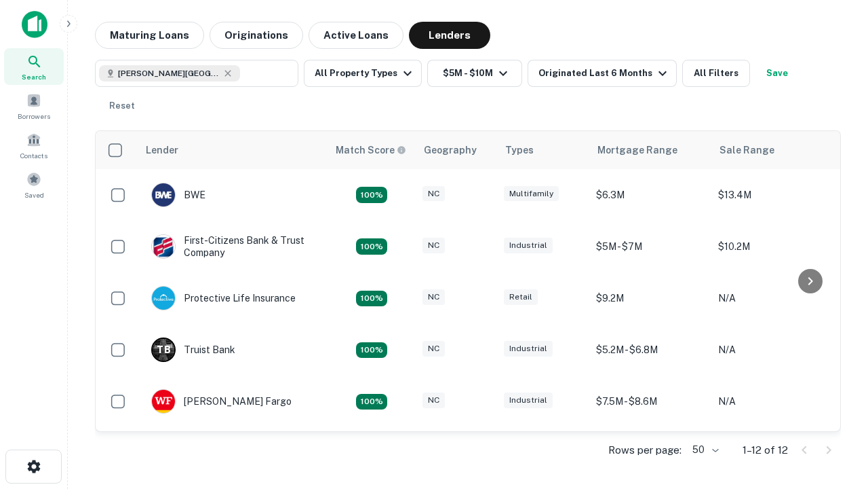 The width and height of the screenshot is (868, 489). Describe the element at coordinates (256, 36) in the screenshot. I see `button: Originations` at that location.